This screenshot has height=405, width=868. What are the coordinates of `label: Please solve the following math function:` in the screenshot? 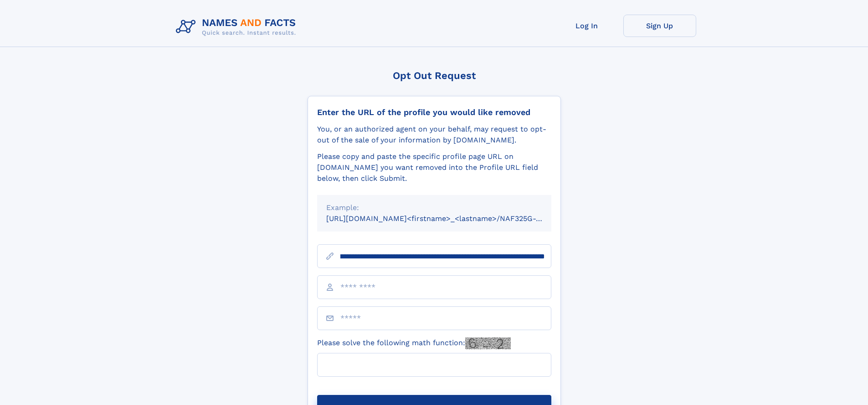 It's located at (414, 343).